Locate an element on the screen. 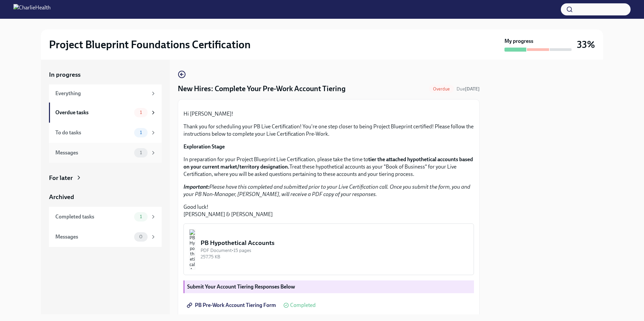 The width and height of the screenshot is (644, 321). div: Everything is located at coordinates (101, 93).